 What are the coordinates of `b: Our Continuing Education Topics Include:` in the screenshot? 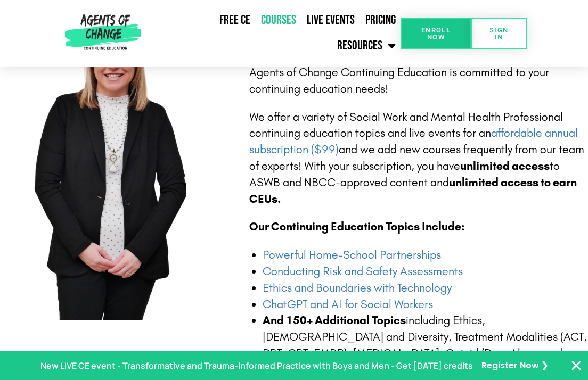 It's located at (356, 227).